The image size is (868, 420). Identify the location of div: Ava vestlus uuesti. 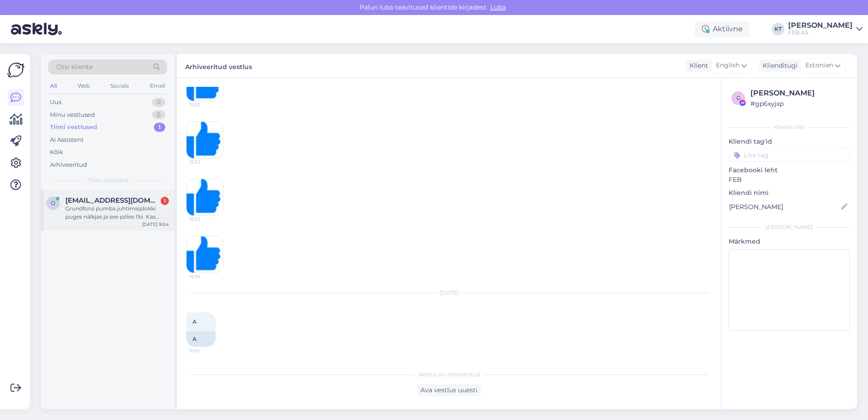
(449, 390).